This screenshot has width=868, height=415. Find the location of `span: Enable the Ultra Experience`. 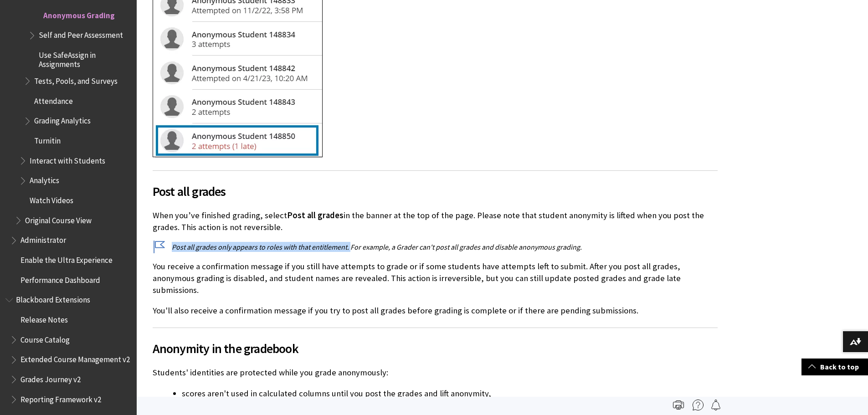

span: Enable the Ultra Experience is located at coordinates (67, 258).